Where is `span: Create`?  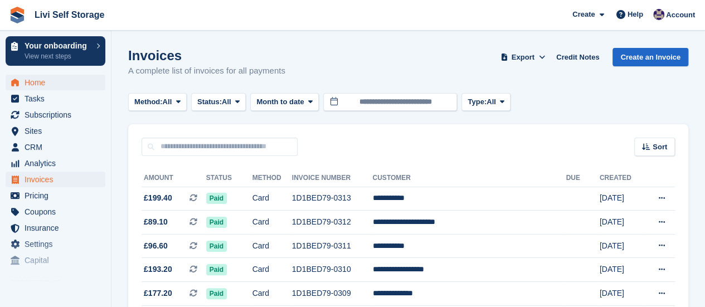
span: Create is located at coordinates (583, 14).